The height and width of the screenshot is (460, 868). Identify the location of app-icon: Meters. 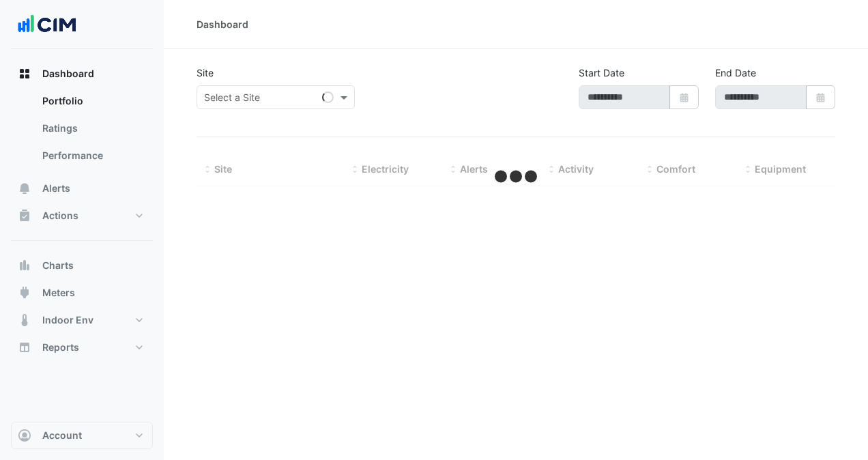
(25, 293).